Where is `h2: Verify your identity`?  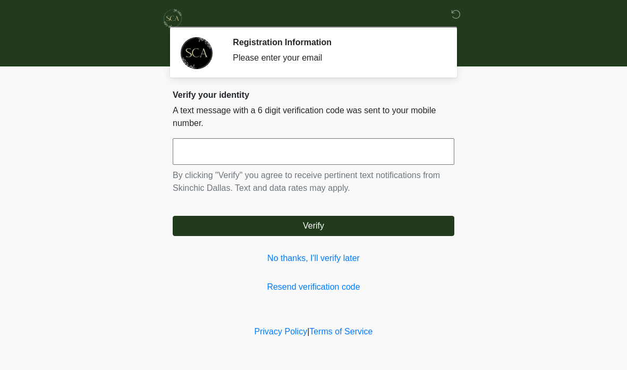 h2: Verify your identity is located at coordinates (314, 95).